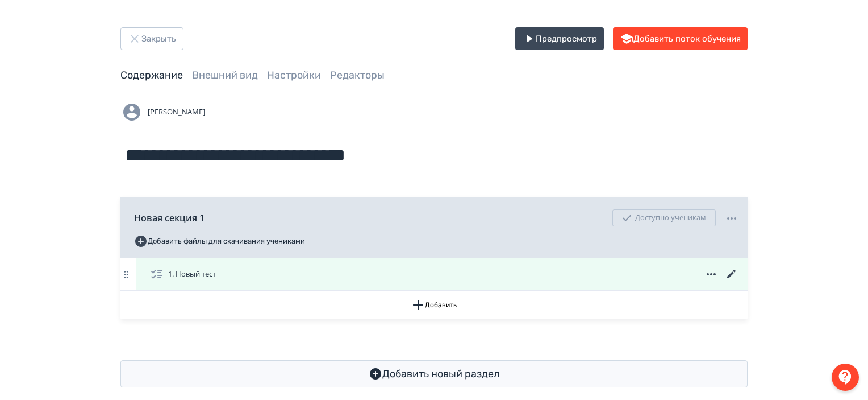 The height and width of the screenshot is (400, 868). What do you see at coordinates (357, 75) in the screenshot?
I see `a: Редакторы` at bounding box center [357, 75].